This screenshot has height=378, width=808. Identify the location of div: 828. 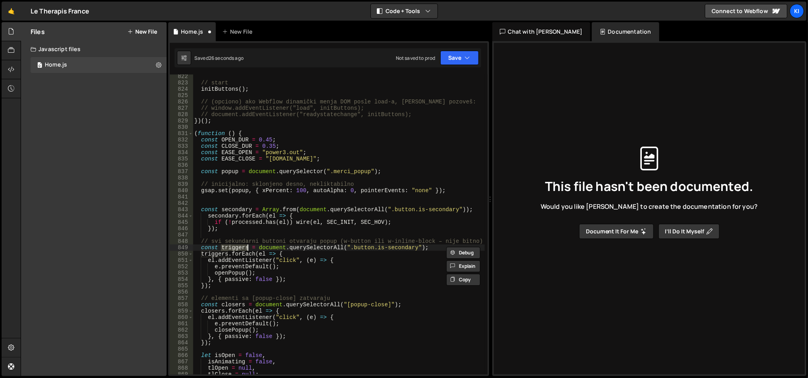
(181, 115).